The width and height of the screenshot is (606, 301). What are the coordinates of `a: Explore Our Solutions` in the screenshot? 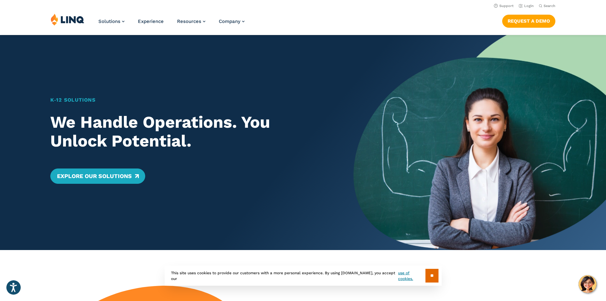 It's located at (97, 176).